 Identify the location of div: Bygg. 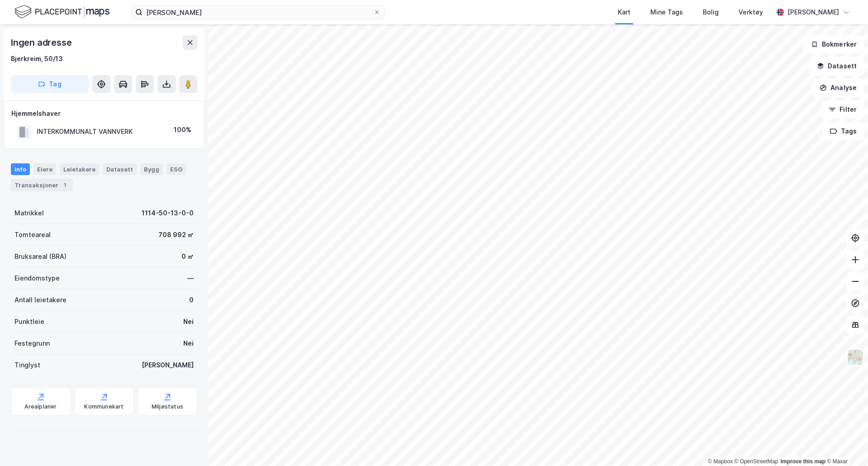
(152, 169).